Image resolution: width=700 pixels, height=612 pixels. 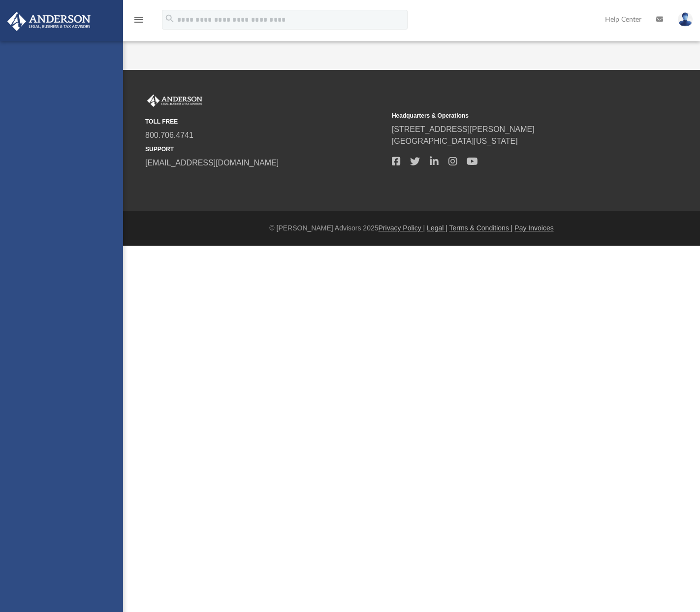 What do you see at coordinates (265, 122) in the screenshot?
I see `small: TOLL FREE` at bounding box center [265, 122].